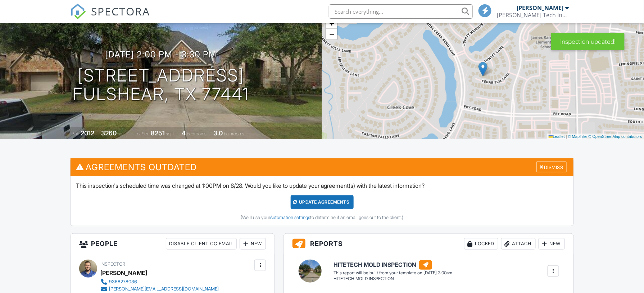  Describe the element at coordinates (197, 134) in the screenshot. I see `span: bedrooms` at that location.